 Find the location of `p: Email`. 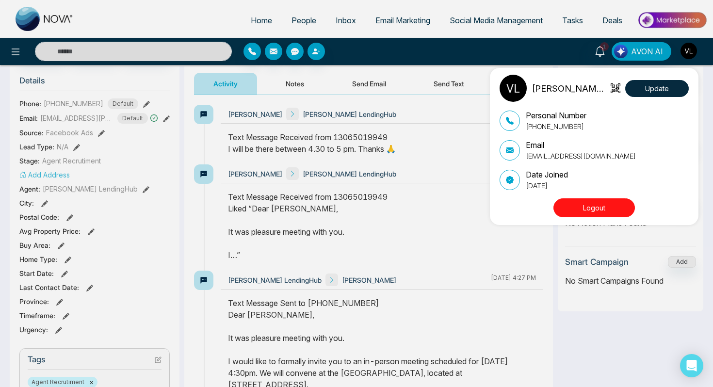

p: Email is located at coordinates (581, 145).